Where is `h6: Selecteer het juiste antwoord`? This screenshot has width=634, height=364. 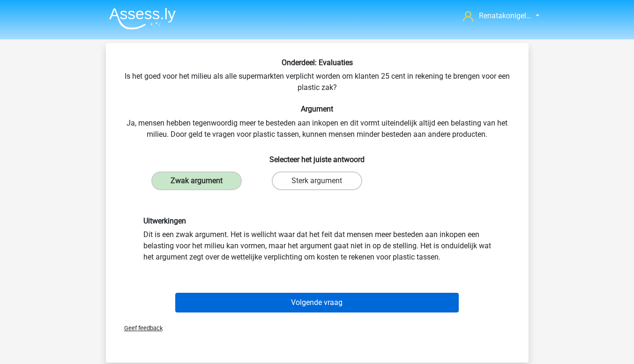
h6: Selecteer het juiste antwoord is located at coordinates (317, 155).